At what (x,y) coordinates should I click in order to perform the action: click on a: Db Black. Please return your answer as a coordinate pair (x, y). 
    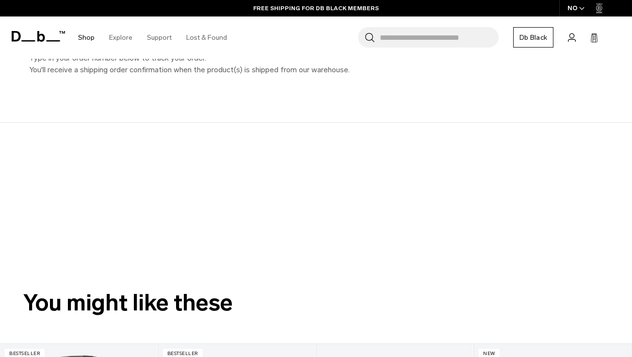
    Looking at the image, I should click on (533, 37).